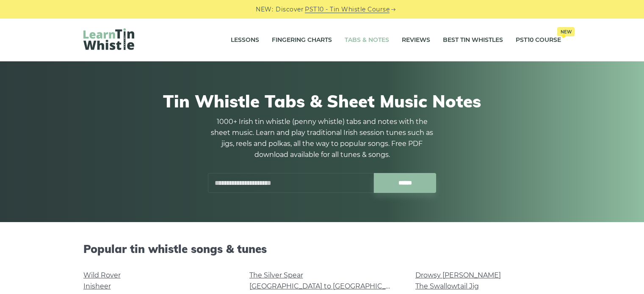 The height and width of the screenshot is (294, 644). I want to click on a: Tabs & Notes, so click(366, 40).